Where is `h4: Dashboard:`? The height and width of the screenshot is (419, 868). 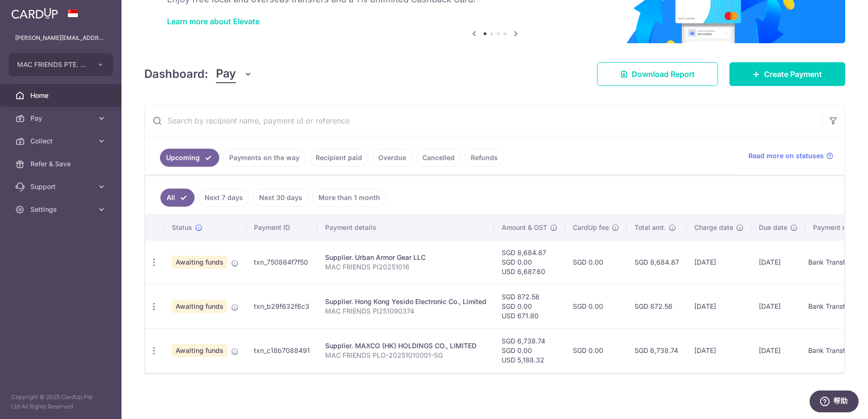
h4: Dashboard: is located at coordinates (176, 74).